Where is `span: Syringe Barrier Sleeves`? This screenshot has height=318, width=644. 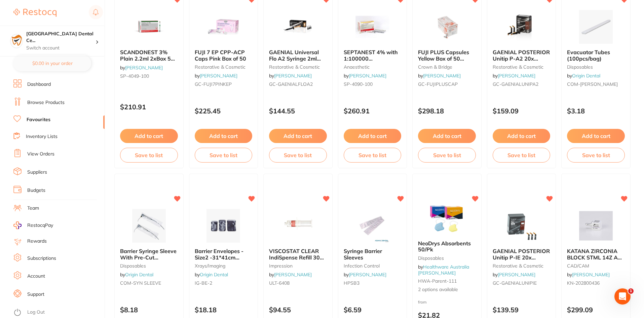 span: Syringe Barrier Sleeves is located at coordinates (363, 254).